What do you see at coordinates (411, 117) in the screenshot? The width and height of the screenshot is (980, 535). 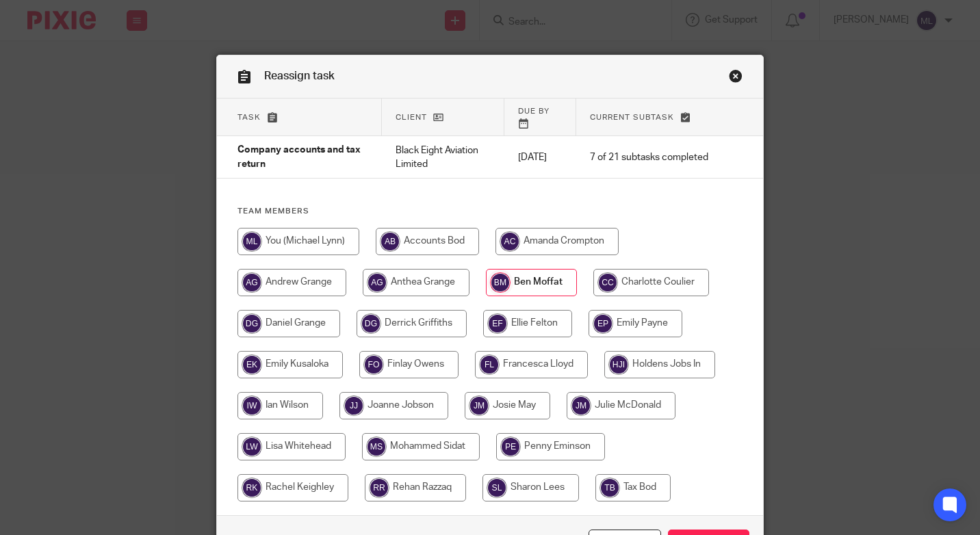 I see `span: Client` at bounding box center [411, 117].